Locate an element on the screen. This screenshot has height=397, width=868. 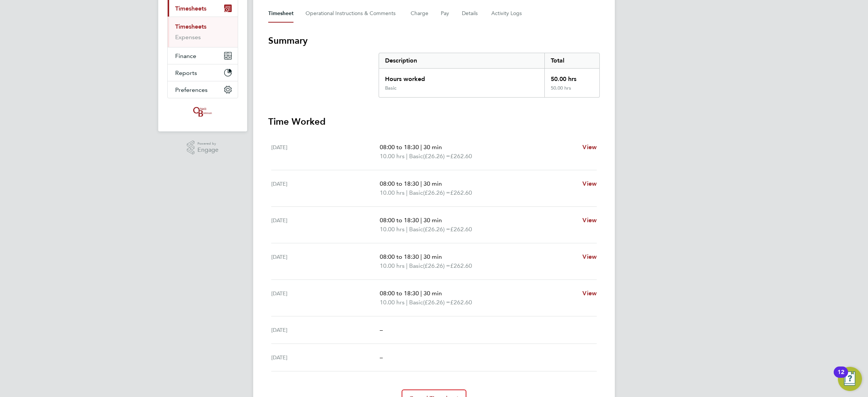
span: Reports is located at coordinates (186, 73).